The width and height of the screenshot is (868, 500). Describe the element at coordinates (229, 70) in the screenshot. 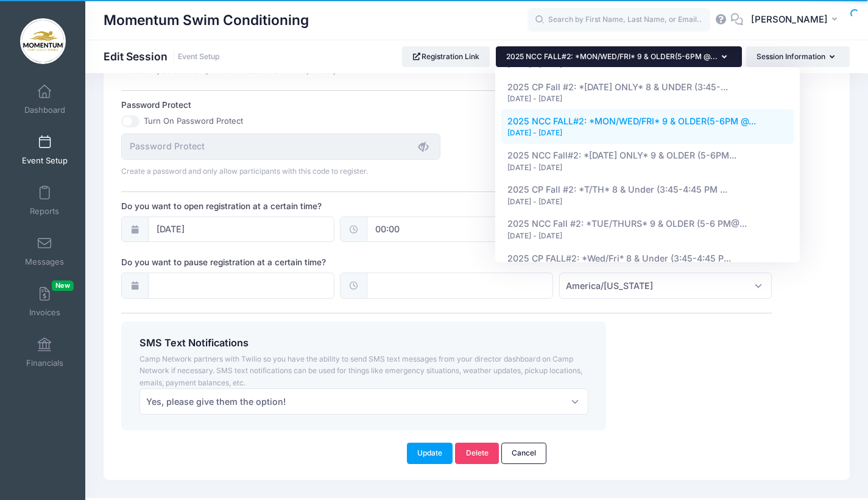

I see `span: Please only select Yes if you want to send this link out privately.` at that location.